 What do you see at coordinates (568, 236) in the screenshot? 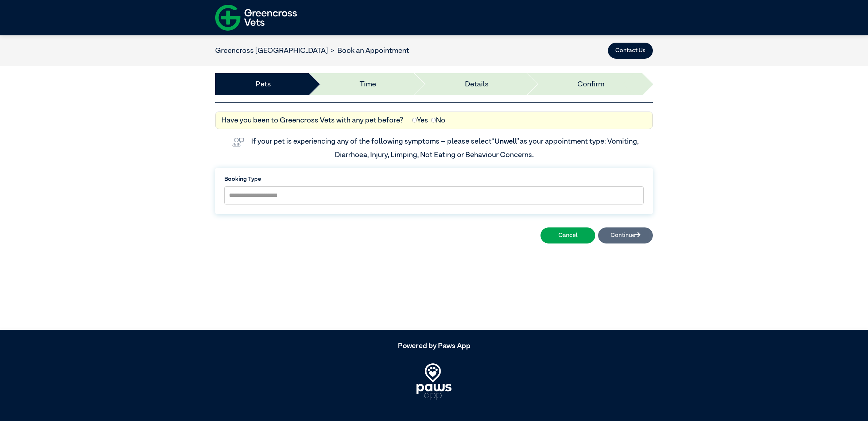
I see `button: Cancel` at bounding box center [568, 236].